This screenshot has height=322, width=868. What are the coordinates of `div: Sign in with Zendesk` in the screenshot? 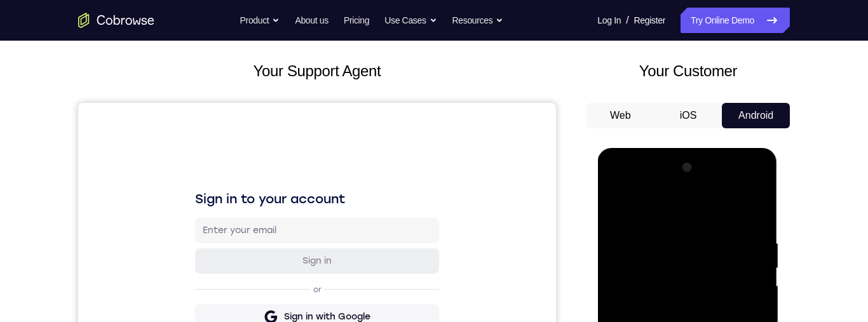 It's located at (249, 306).